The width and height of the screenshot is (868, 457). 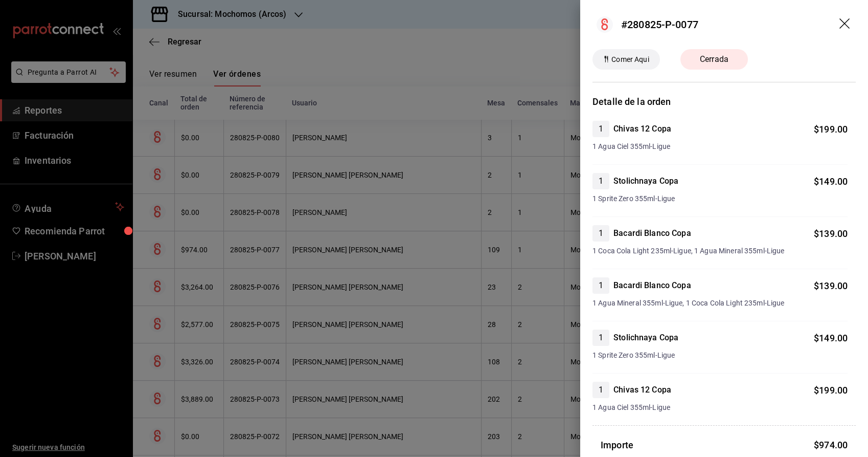 What do you see at coordinates (846, 25) in the screenshot?
I see `button: drag` at bounding box center [846, 25].